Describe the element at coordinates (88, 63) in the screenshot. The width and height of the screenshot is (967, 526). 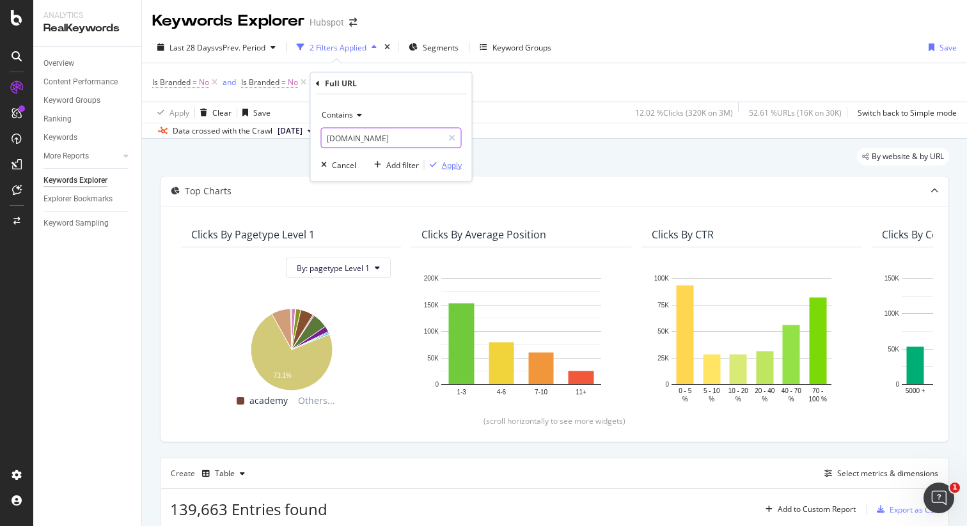
I see `a: Overview` at that location.